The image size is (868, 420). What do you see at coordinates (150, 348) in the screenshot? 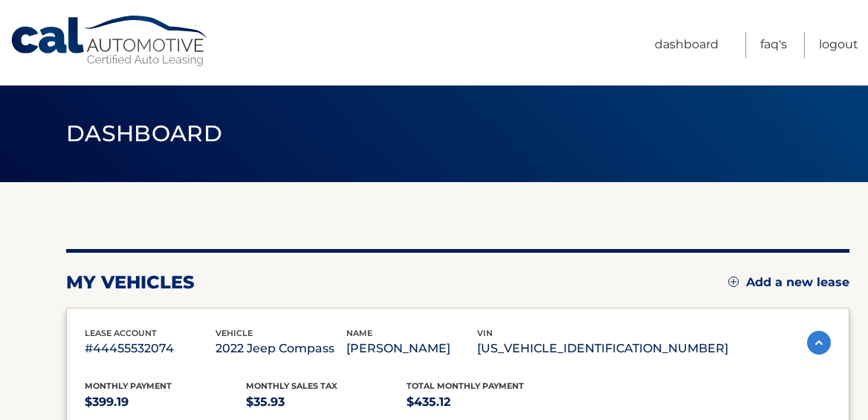
I see `p: #44455532074` at bounding box center [150, 348].